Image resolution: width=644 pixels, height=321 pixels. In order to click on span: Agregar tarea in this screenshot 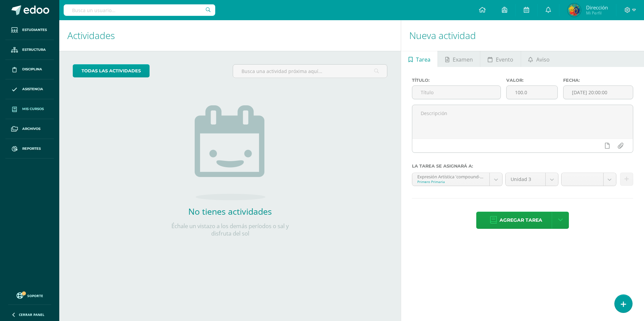, I will do `click(521, 220)`.